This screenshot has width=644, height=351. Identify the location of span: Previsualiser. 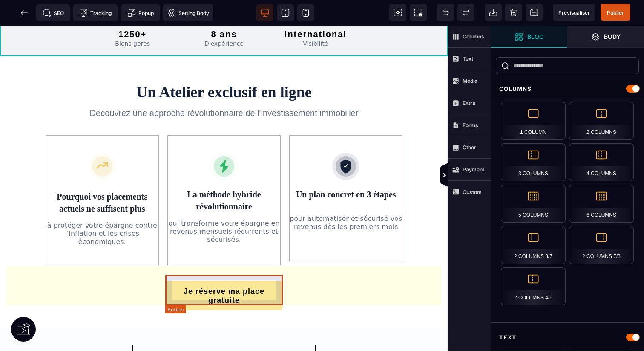
(574, 12).